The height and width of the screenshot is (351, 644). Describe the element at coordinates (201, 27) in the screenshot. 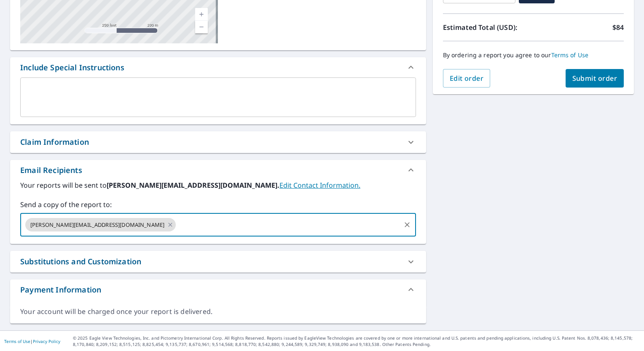

I see `a: Current Level 17, Zoom Out` at that location.